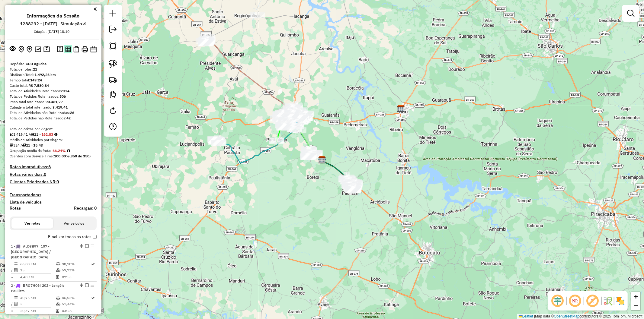 The height and width of the screenshot is (319, 644). I want to click on i: Total de rotas, so click(24, 145).